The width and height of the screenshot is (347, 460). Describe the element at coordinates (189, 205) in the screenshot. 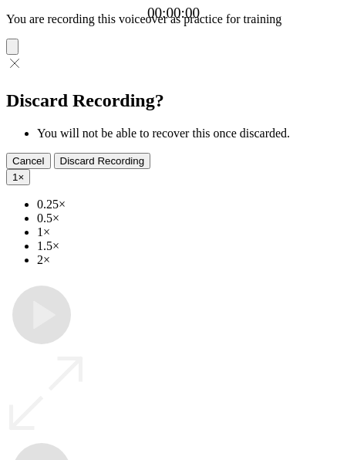

I see `li: 0.25×` at that location.